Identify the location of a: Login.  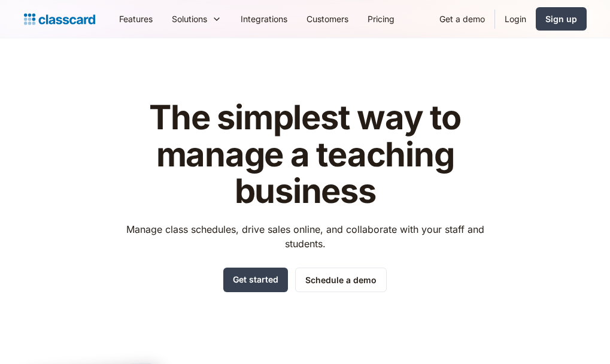
(515, 18).